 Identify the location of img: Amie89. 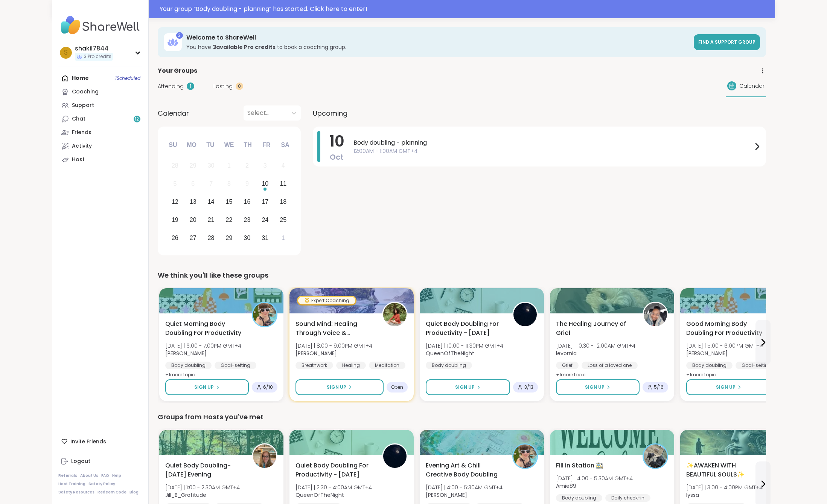
(656, 456).